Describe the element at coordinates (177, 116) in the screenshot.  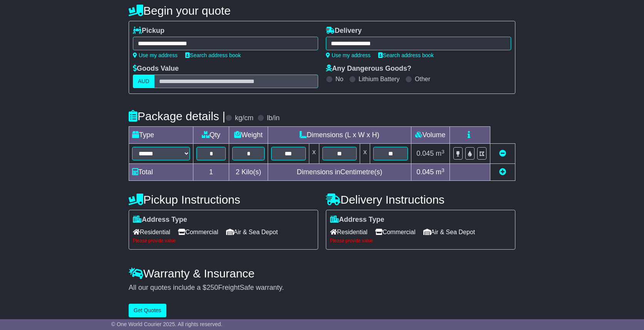
I see `h4: Package details |` at that location.